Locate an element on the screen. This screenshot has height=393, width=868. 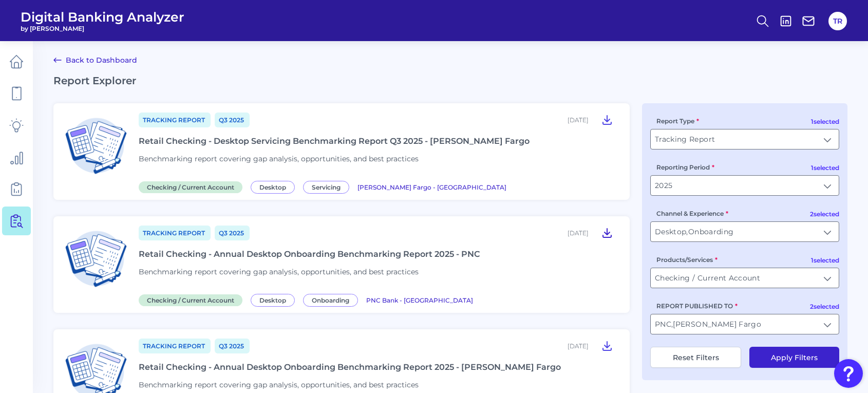
span: Servicing is located at coordinates (326, 187).